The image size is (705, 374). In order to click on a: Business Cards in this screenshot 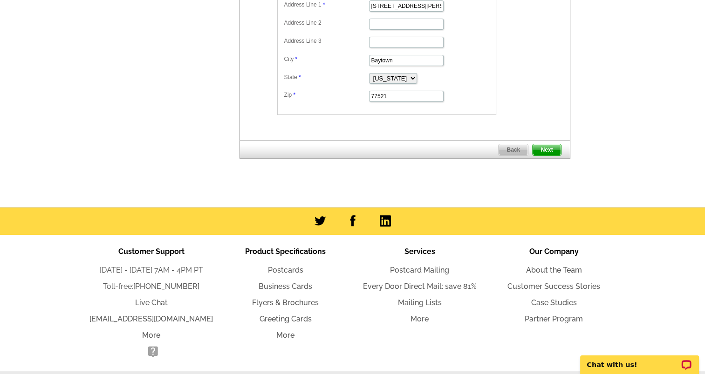, I will do `click(285, 286)`.